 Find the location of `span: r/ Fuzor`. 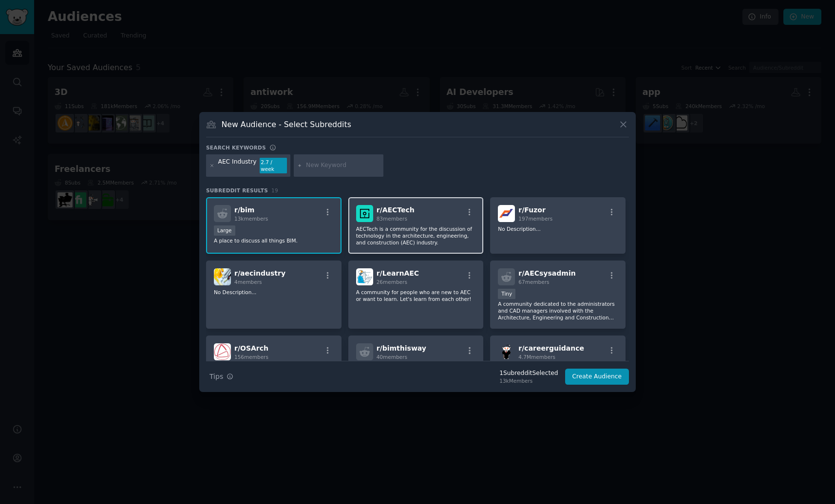

span: r/ Fuzor is located at coordinates (531, 209).